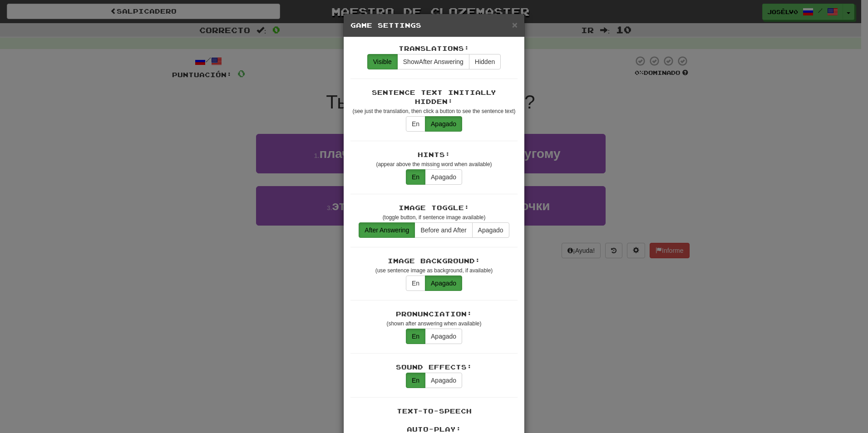 The image size is (868, 433). What do you see at coordinates (433, 62) in the screenshot?
I see `button: ShowAfter Answering` at bounding box center [433, 62].